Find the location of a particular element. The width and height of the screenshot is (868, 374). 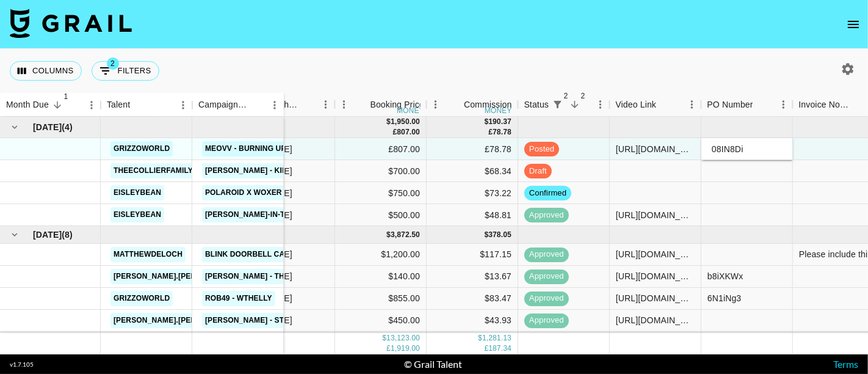

div: 190.37 is located at coordinates (500, 122).